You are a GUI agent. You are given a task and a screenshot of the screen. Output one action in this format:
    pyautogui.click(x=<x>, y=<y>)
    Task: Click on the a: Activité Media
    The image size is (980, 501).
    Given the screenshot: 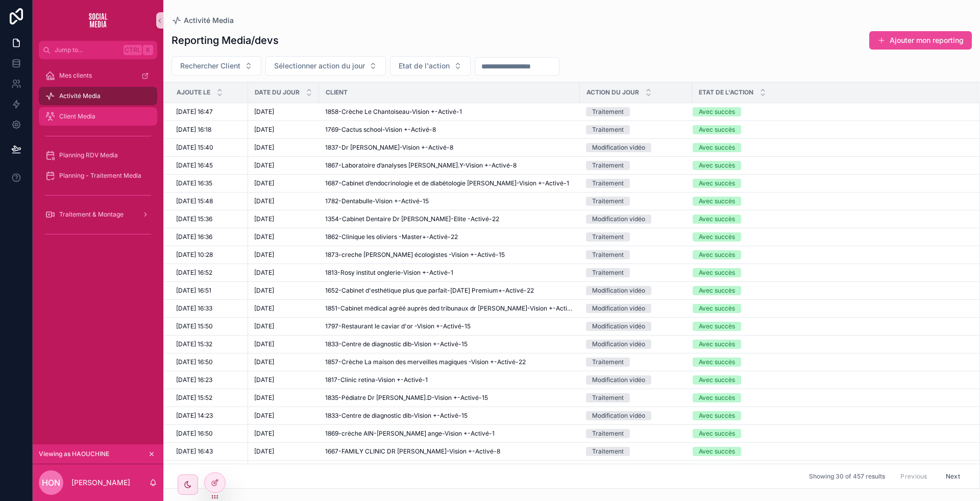 What is the action you would take?
    pyautogui.click(x=202, y=20)
    